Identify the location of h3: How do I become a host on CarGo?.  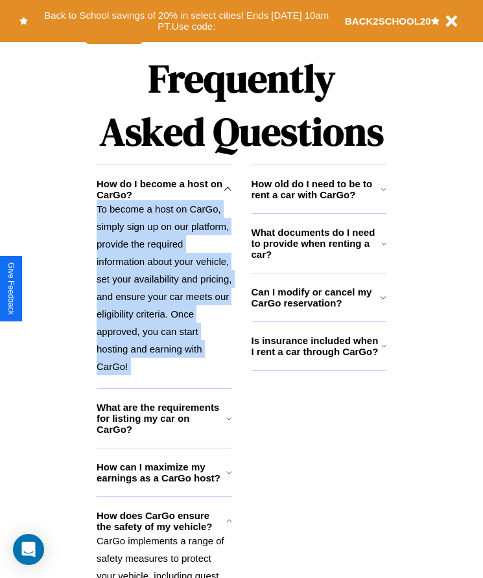
(160, 189).